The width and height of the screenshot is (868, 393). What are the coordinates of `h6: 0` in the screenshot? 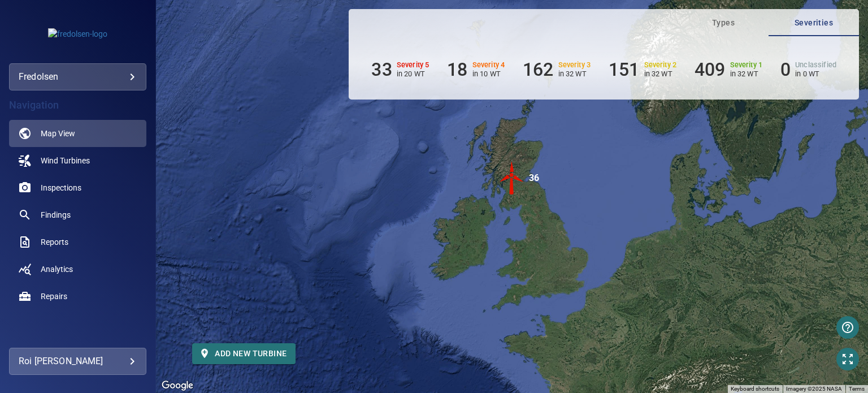 It's located at (785, 69).